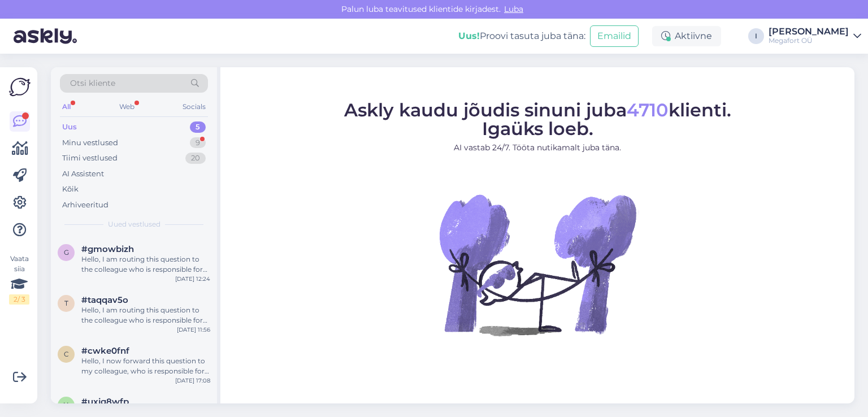 The height and width of the screenshot is (417, 868). Describe the element at coordinates (687, 36) in the screenshot. I see `div: Aktiivne` at that location.